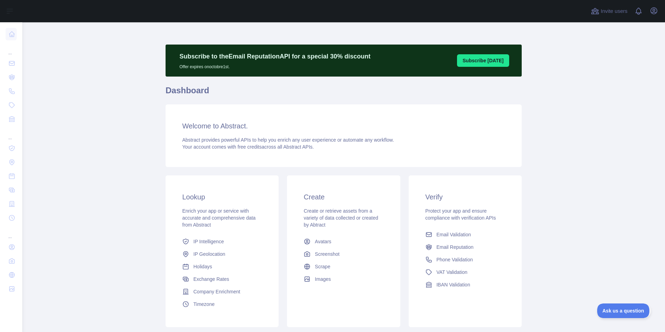  Describe the element at coordinates (465, 284) in the screenshot. I see `a: IBAN Validation` at that location.